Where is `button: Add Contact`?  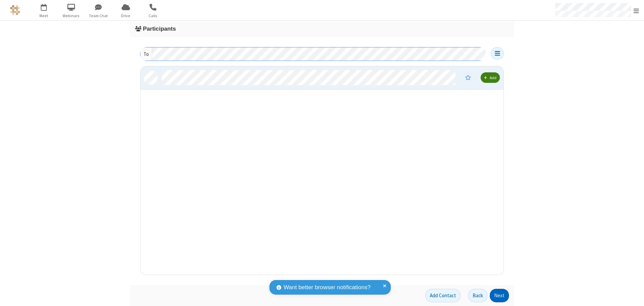 button: Add Contact is located at coordinates (443, 296).